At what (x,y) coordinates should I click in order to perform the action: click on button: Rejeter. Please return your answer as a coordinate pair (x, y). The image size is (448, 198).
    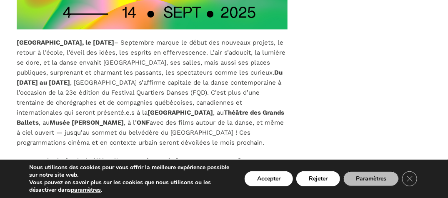
    Looking at the image, I should click on (318, 179).